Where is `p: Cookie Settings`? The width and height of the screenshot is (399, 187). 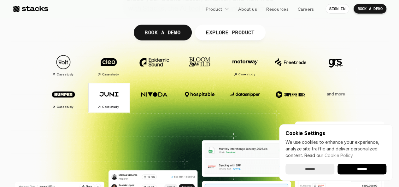
p: Cookie Settings is located at coordinates (336, 133).